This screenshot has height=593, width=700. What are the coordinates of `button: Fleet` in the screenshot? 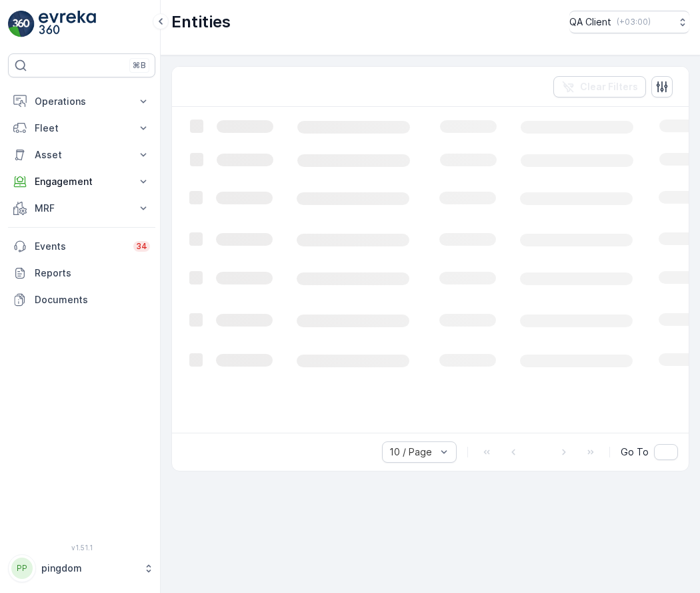 It's located at (81, 128).